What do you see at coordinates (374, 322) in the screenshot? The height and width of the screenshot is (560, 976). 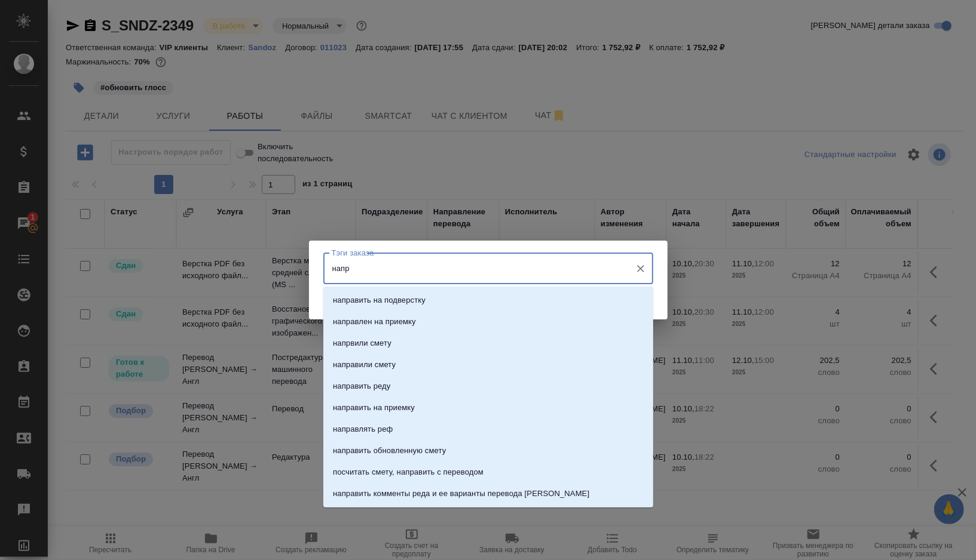 I see `p: направлен на приемку` at bounding box center [374, 322].